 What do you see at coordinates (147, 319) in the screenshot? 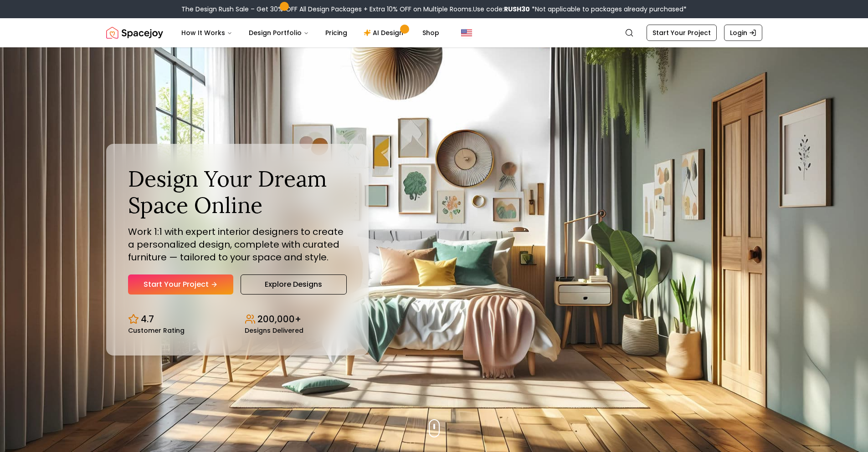
I see `p: 4.7` at bounding box center [147, 319].